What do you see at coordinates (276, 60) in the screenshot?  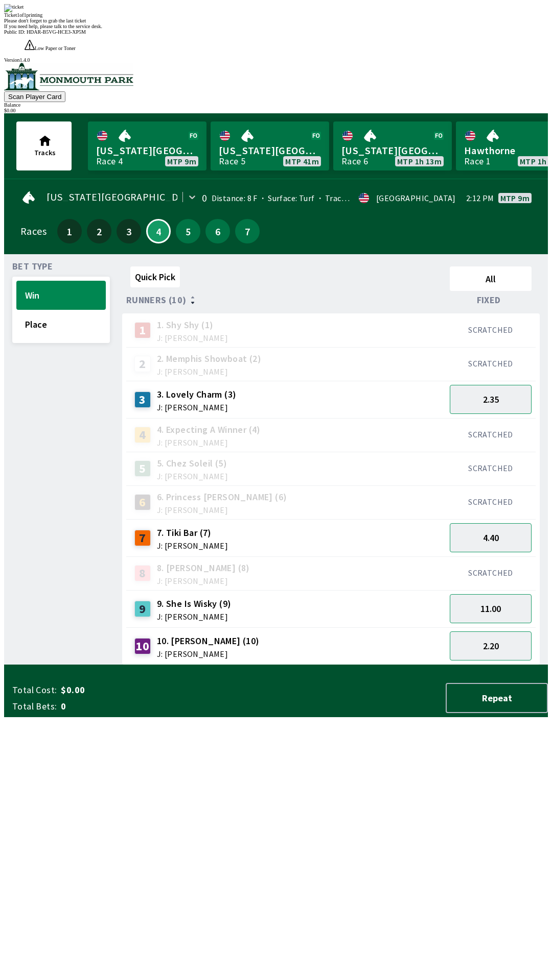 I see `div: Version 1.4.0` at bounding box center [276, 60].